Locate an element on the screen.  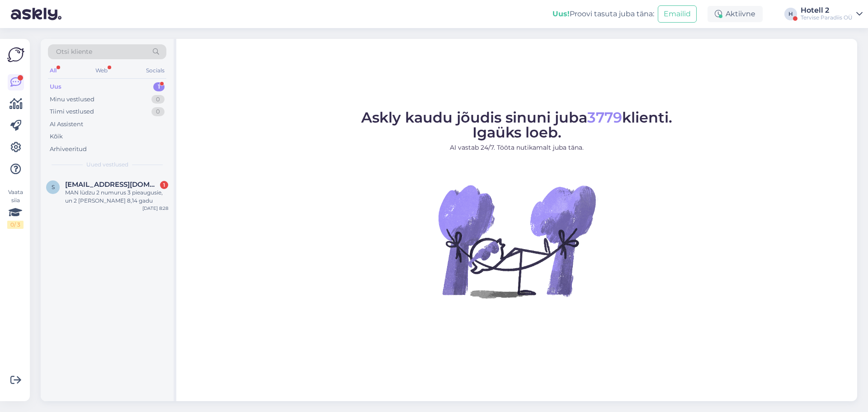
span: Uued vestlused is located at coordinates (107, 164).